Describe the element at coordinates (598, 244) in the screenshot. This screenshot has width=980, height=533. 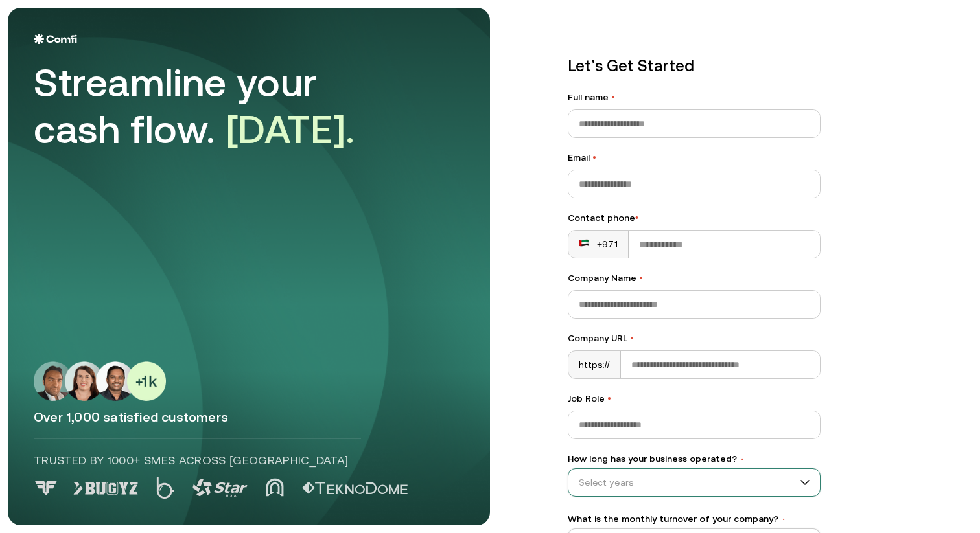
I see `div: +971` at that location.